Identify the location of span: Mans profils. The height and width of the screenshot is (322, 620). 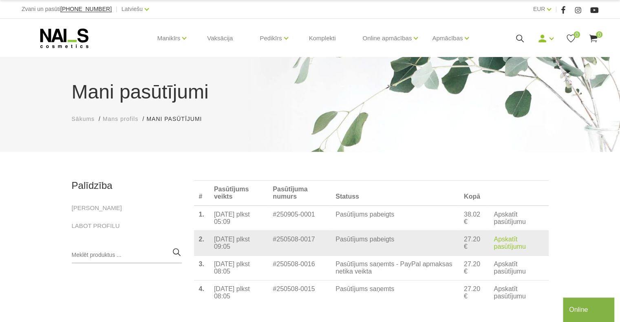
(120, 119).